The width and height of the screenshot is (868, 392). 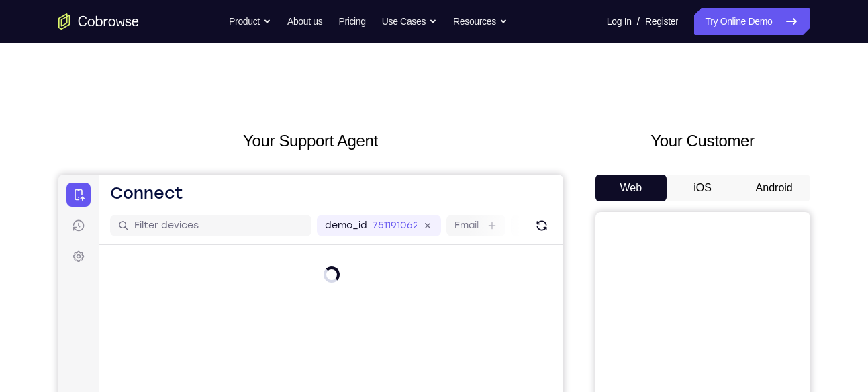 What do you see at coordinates (250, 22) in the screenshot?
I see `button: Product` at bounding box center [250, 22].